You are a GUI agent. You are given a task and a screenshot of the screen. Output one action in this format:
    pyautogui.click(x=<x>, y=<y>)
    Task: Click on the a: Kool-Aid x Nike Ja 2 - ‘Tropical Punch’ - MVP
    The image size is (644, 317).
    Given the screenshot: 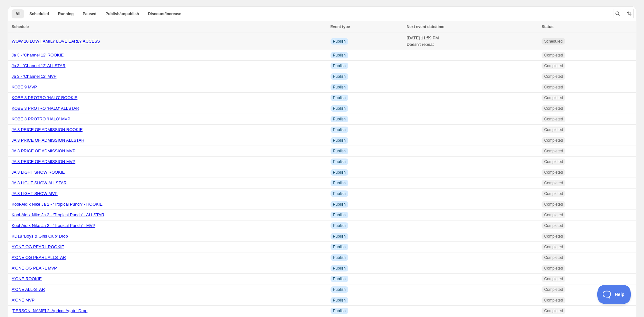 What is the action you would take?
    pyautogui.click(x=53, y=225)
    